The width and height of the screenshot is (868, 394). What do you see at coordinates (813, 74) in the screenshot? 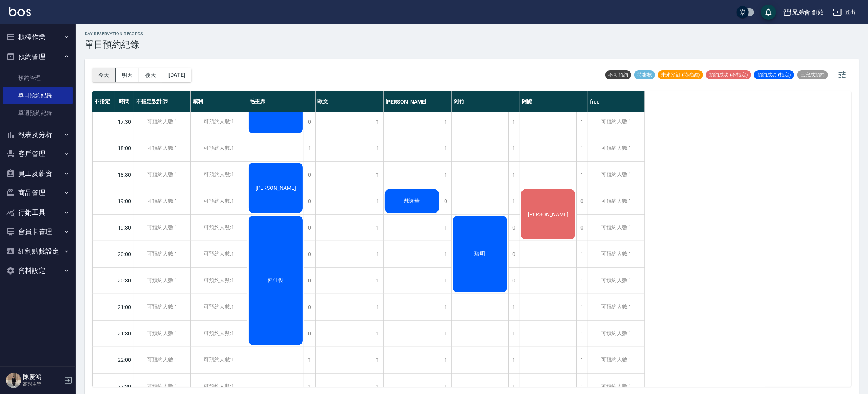
I see `span: 已完成預約` at bounding box center [813, 74].